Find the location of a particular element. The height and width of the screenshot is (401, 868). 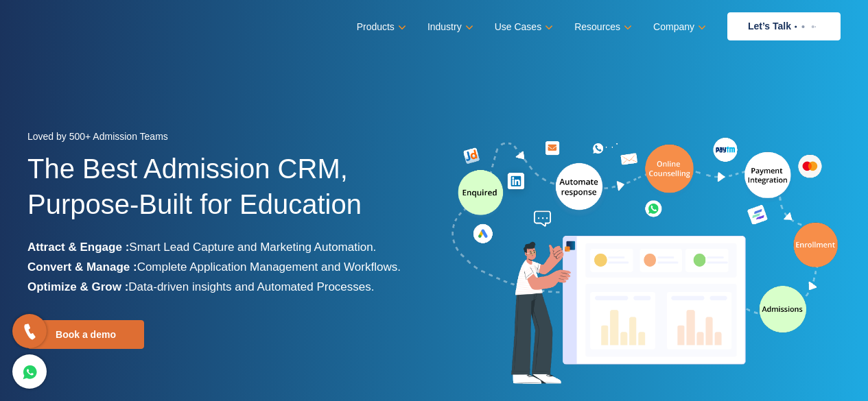

a: Use Cases is located at coordinates (522, 27).